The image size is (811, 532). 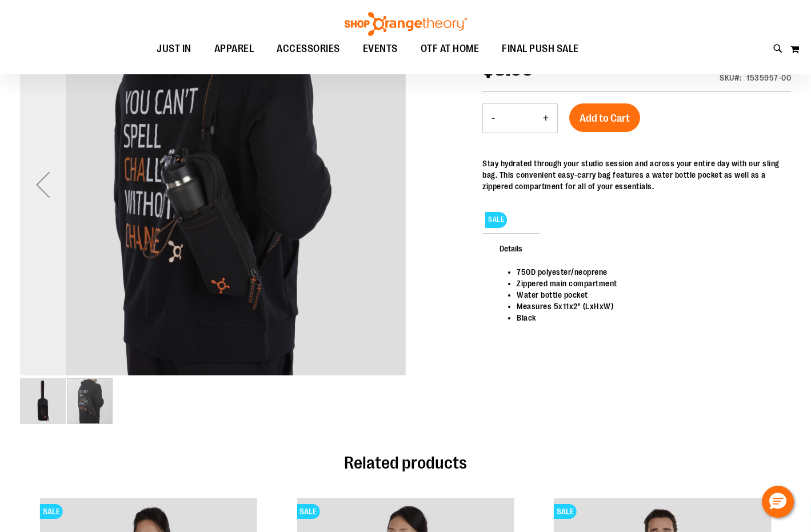 What do you see at coordinates (769, 78) in the screenshot?
I see `div: 1535957-00` at bounding box center [769, 78].